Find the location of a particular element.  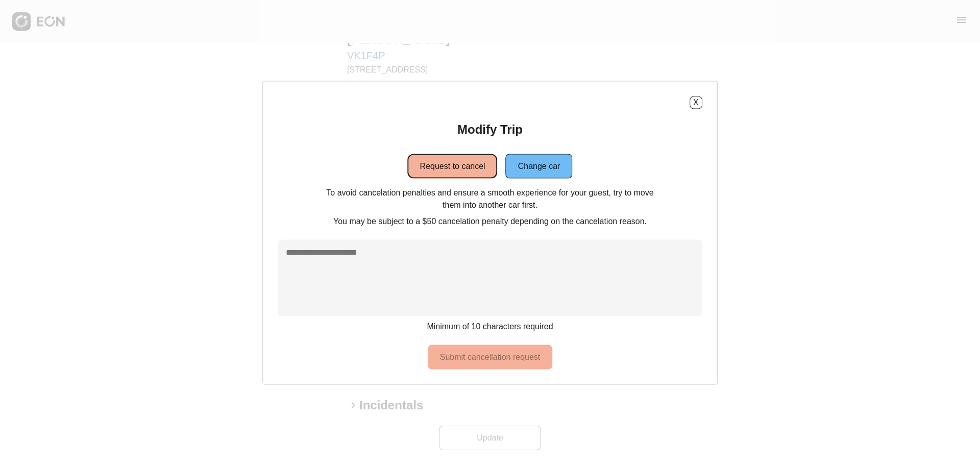

p: Minimum of 10 characters required is located at coordinates (490, 326).